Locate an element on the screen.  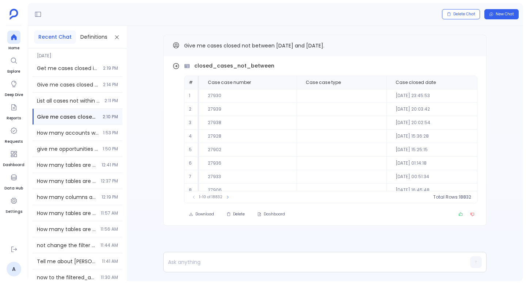
td: 27938 is located at coordinates (248, 123).